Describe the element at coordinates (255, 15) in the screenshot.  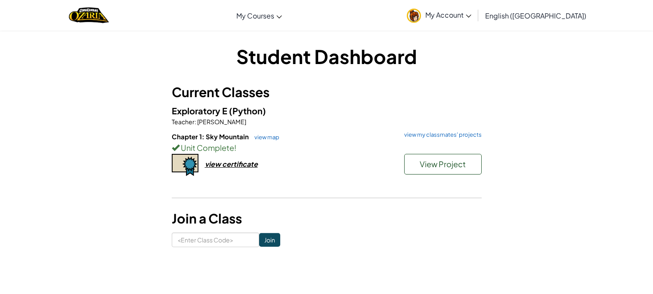
I see `span: My Courses` at that location.